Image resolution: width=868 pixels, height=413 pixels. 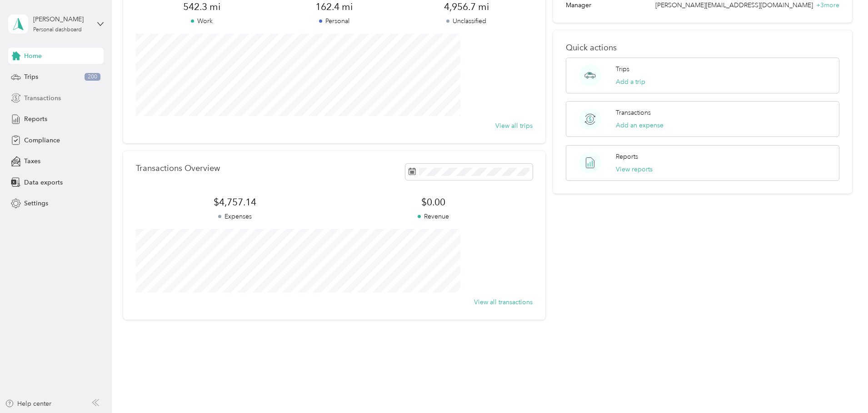 What do you see at coordinates (93, 78) in the screenshot?
I see `span: 200` at bounding box center [93, 78].